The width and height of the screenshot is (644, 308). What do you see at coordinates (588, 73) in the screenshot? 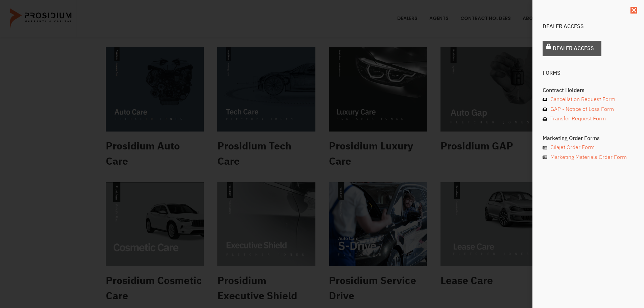
I see `h4: Forms` at bounding box center [588, 73].